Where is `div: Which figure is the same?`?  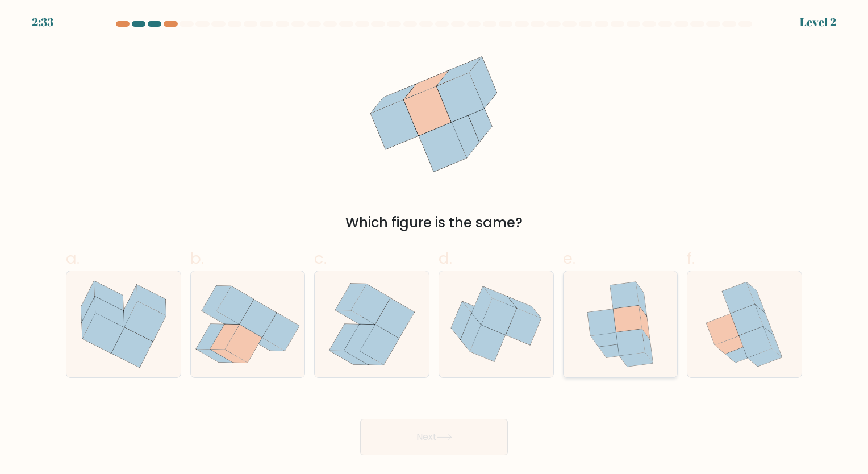 div: Which figure is the same? is located at coordinates (434, 223).